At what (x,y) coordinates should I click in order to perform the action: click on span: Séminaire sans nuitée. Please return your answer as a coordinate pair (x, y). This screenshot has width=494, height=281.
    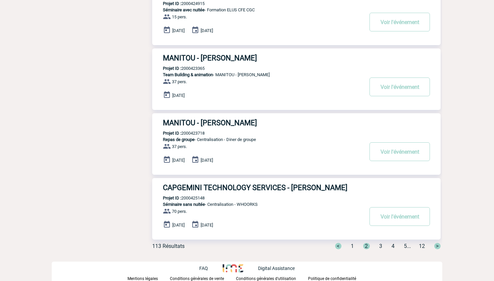
    Looking at the image, I should click on (184, 204).